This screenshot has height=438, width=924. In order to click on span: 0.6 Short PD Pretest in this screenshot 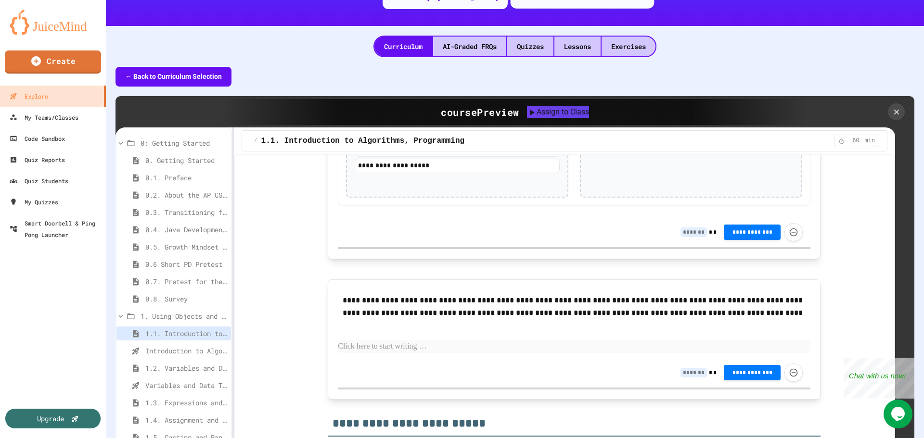, I will do `click(186, 264)`.